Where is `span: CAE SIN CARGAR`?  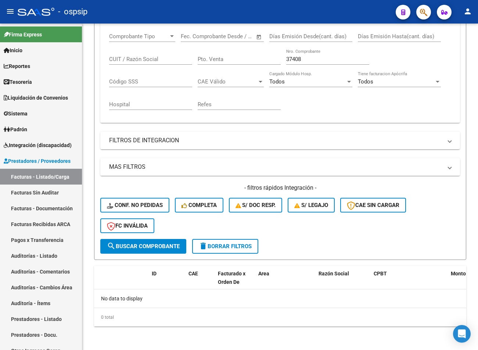 span: CAE SIN CARGAR is located at coordinates (373, 205).